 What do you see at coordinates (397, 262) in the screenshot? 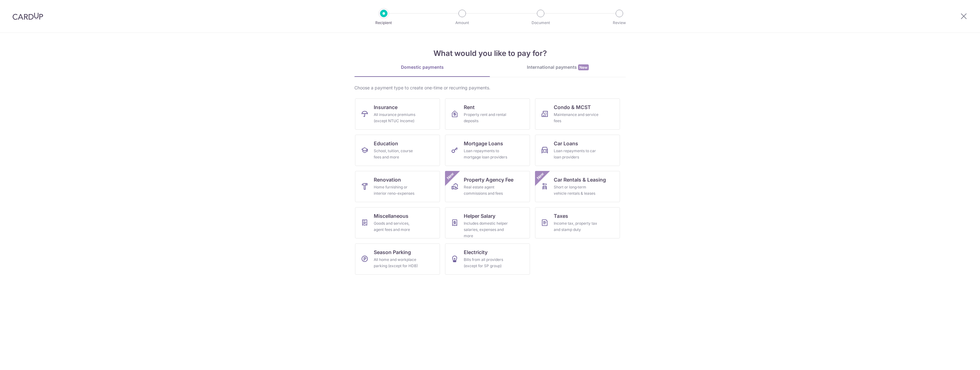
I see `div: All home and workplace parking (except for HDB)` at bounding box center [397, 262].